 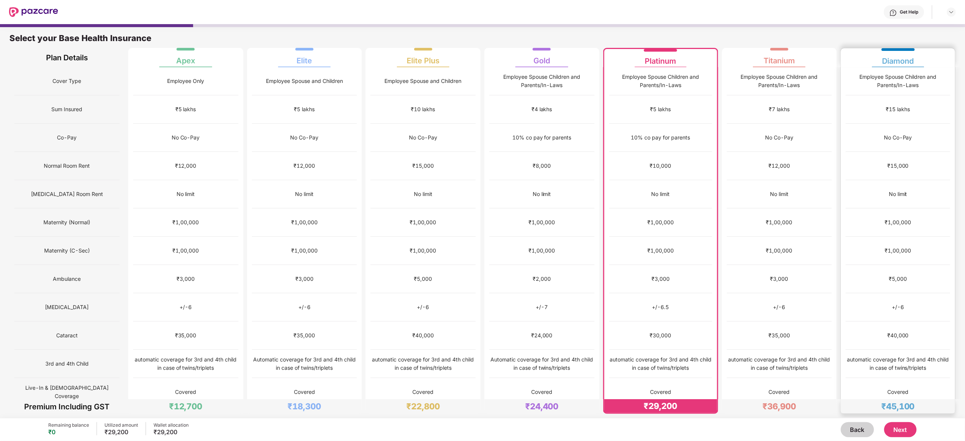 I want to click on div: ₹5,000, so click(x=898, y=279).